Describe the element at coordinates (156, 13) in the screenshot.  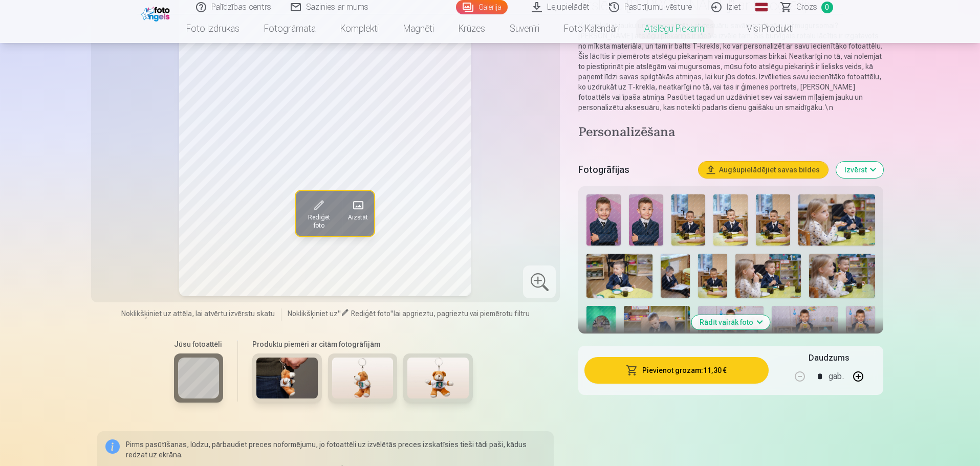
I see `img: /fa1` at that location.